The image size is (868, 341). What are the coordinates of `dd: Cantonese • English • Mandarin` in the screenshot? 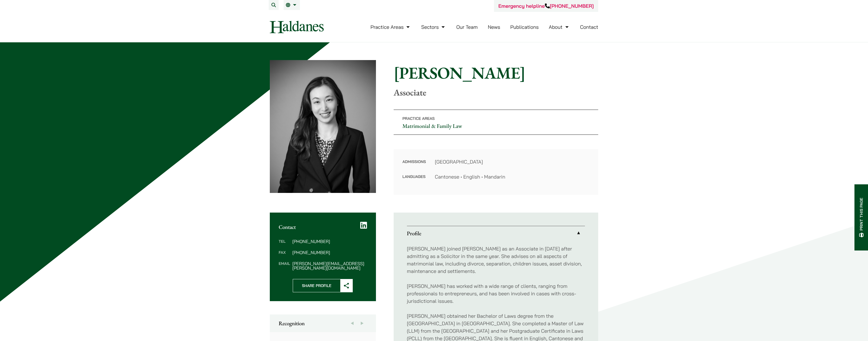 It's located at (512, 177).